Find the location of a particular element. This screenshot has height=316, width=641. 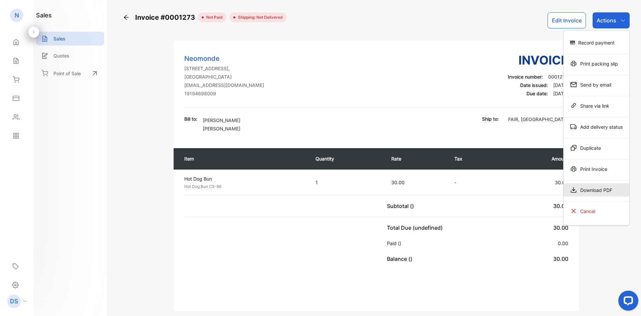

p: DS is located at coordinates (14, 301).